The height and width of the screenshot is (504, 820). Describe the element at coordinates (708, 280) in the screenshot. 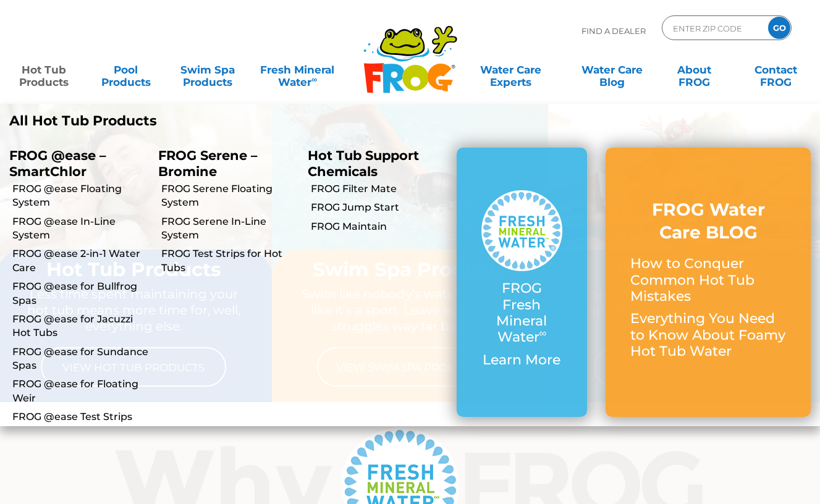

I see `p: How to Conquer Common Hot Tub Mistakes` at that location.